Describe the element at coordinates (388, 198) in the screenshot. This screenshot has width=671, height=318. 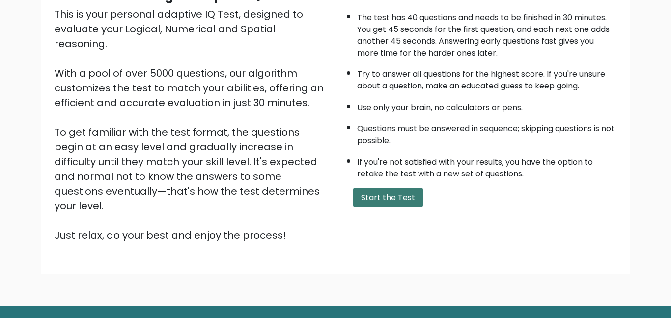
I see `button: Start the Test` at that location.